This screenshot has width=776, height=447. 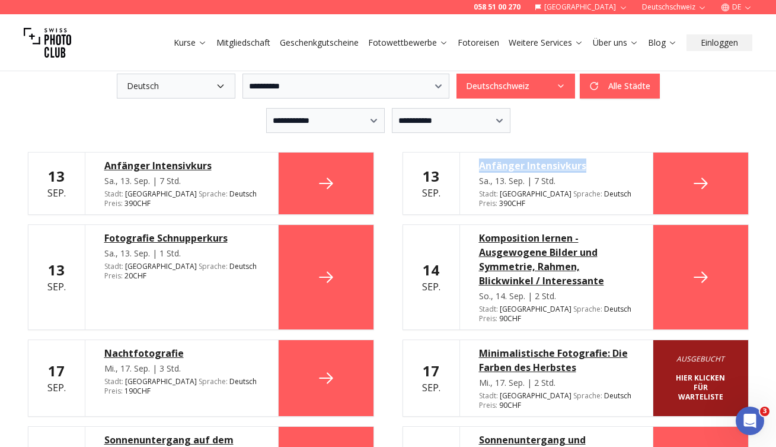 What do you see at coordinates (497, 7) in the screenshot?
I see `a: 058 51 00 270` at bounding box center [497, 7].